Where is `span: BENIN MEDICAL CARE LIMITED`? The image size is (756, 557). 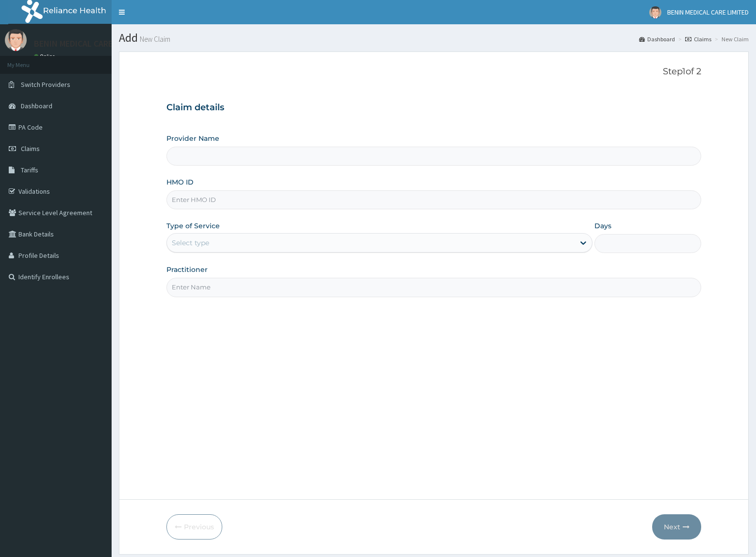 span: BENIN MEDICAL CARE LIMITED is located at coordinates (708, 12).